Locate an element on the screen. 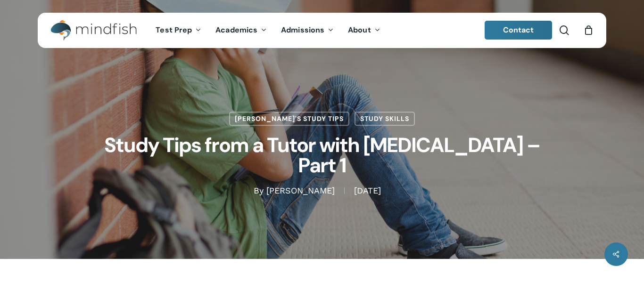  a: Contact is located at coordinates (518, 30).